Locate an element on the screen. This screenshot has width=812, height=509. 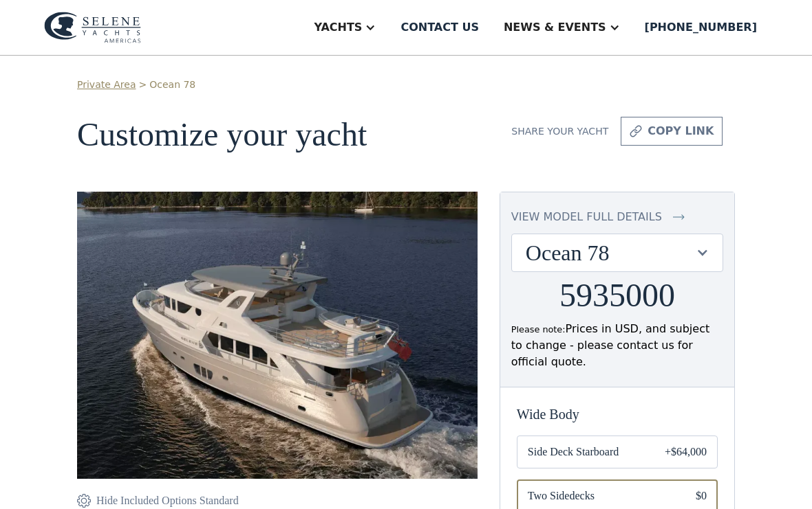
div: Contact us is located at coordinates (440, 27).